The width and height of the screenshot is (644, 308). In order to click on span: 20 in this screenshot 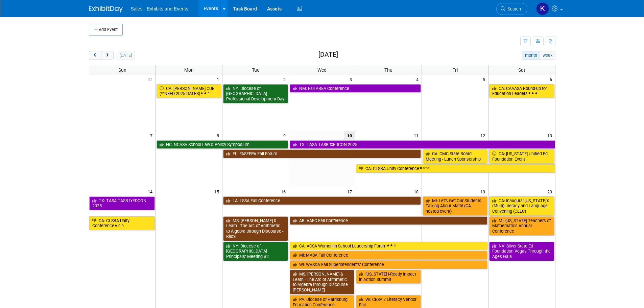, I will do `click(550, 192)`.